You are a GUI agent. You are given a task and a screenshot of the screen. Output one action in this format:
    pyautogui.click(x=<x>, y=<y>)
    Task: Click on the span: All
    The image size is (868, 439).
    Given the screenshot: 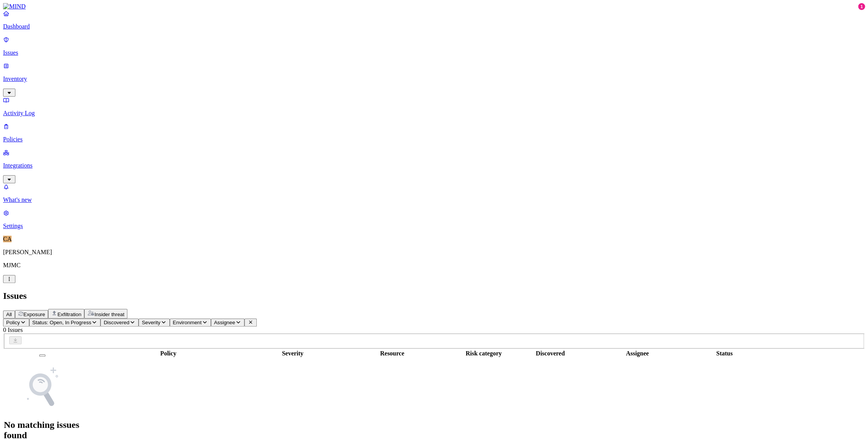 What is the action you would take?
    pyautogui.click(x=9, y=314)
    